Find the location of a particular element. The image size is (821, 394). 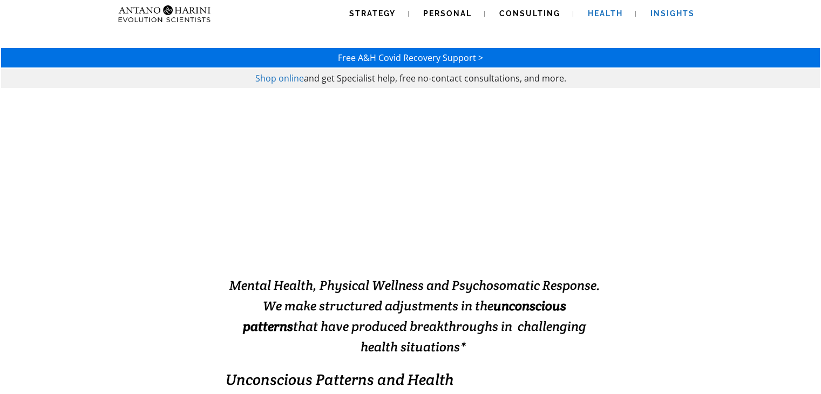

span: Strategy is located at coordinates (372, 13).